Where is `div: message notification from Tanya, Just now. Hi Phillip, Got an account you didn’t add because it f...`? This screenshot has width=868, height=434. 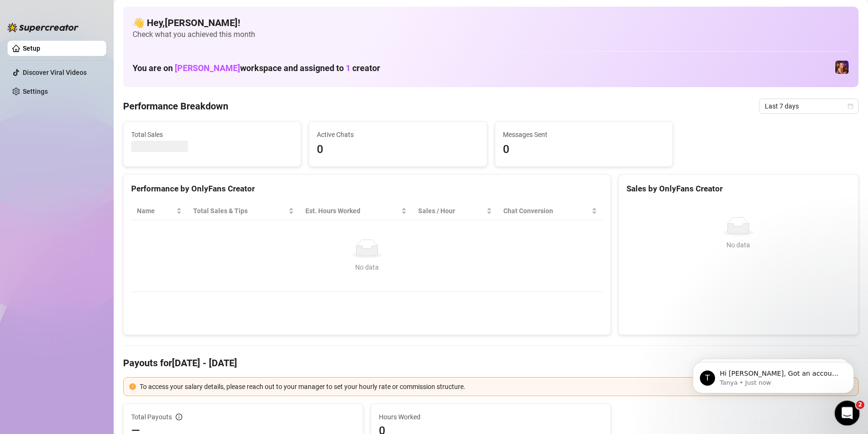 div: message notification from Tanya, Just now. Hi Phillip, Got an account you didn’t add because it f... is located at coordinates (94, 35).